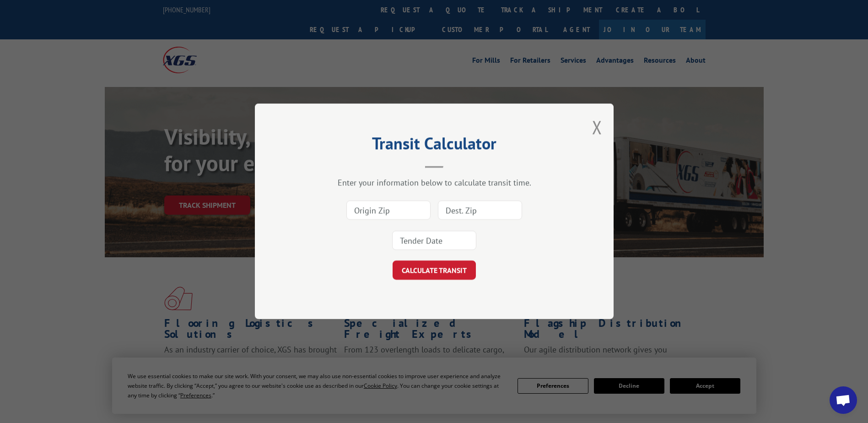 The width and height of the screenshot is (868, 423). What do you see at coordinates (389, 210) in the screenshot?
I see `input: Origin Zip` at bounding box center [389, 210].